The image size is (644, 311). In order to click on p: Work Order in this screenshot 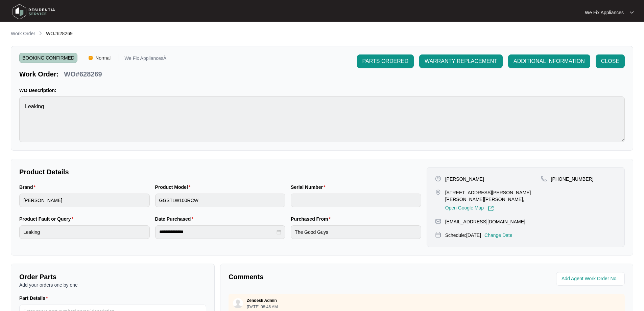, I will do `click(23, 33)`.